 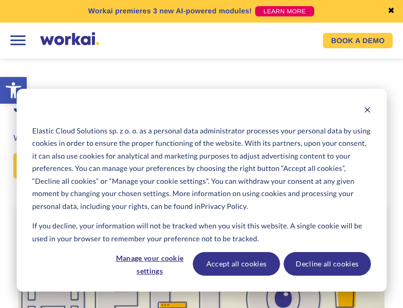 What do you see at coordinates (201, 169) in the screenshot?
I see `p: Elastic Cloud Solutions sp. z o. o. as a personal data administrator processes your personal data...` at bounding box center [201, 169].